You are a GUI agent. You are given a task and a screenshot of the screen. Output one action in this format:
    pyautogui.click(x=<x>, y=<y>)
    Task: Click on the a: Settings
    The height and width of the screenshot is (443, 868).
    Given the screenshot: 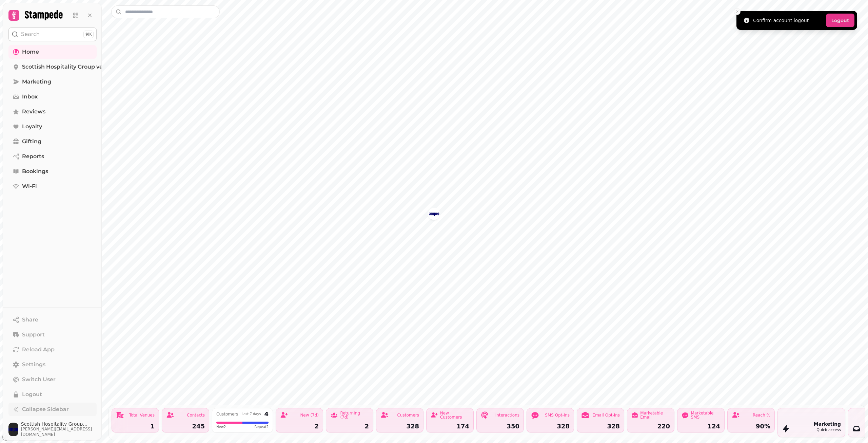 What is the action you would take?
    pyautogui.click(x=53, y=364)
    